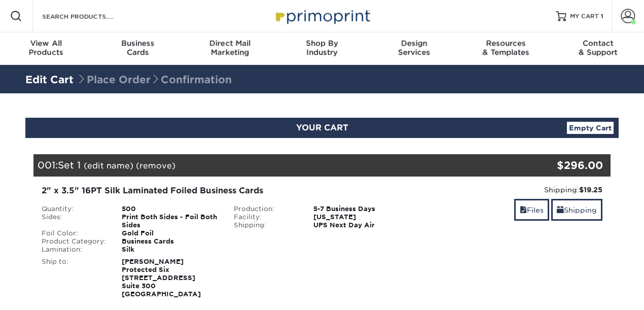  Describe the element at coordinates (598, 47) in the screenshot. I see `div: & Support` at that location.